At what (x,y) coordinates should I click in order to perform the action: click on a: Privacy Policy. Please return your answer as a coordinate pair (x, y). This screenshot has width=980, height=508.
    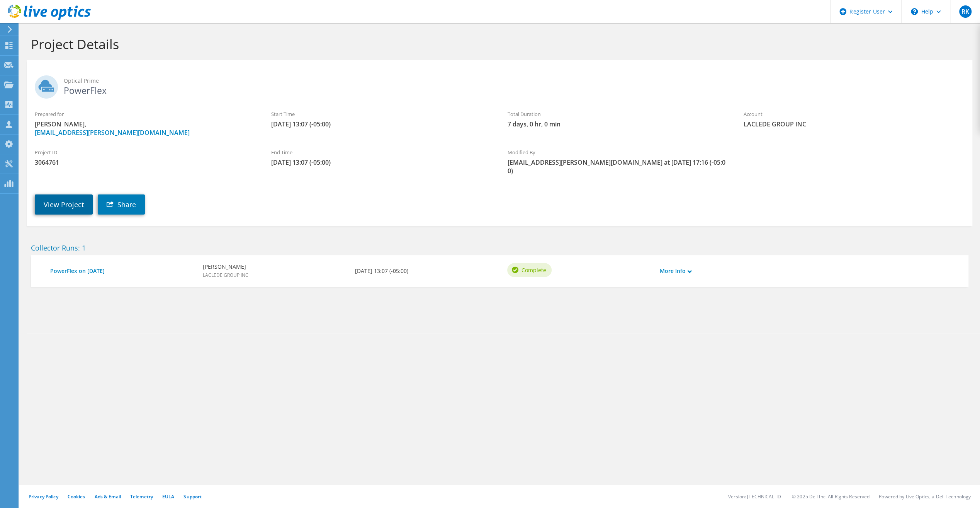
    Looking at the image, I should click on (43, 497).